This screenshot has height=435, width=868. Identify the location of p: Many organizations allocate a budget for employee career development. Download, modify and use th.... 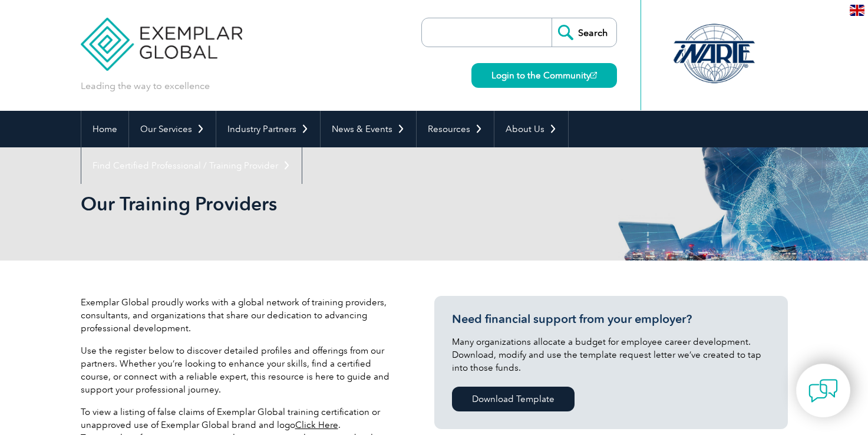
(611, 355).